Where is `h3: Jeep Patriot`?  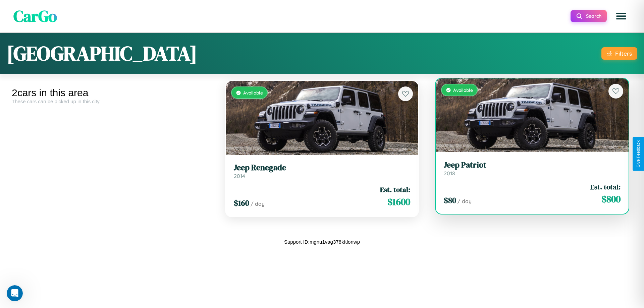 h3: Jeep Patriot is located at coordinates (532, 165).